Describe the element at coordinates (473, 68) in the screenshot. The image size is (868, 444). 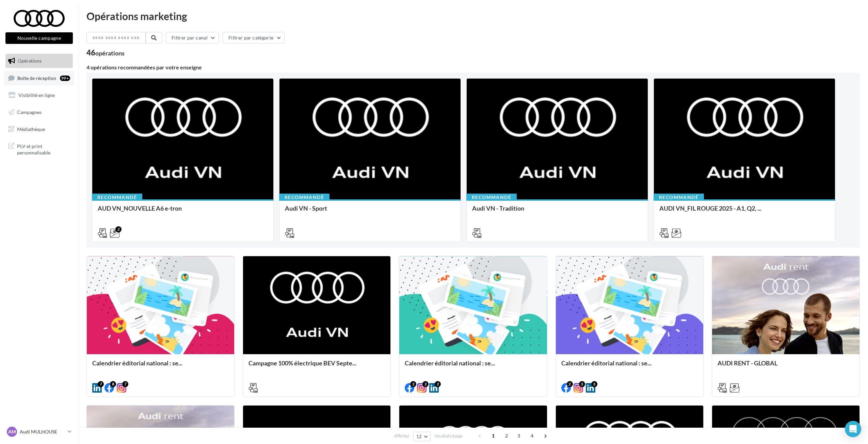
I see `div: 4 opérations recommandées par votre enseigne` at that location.